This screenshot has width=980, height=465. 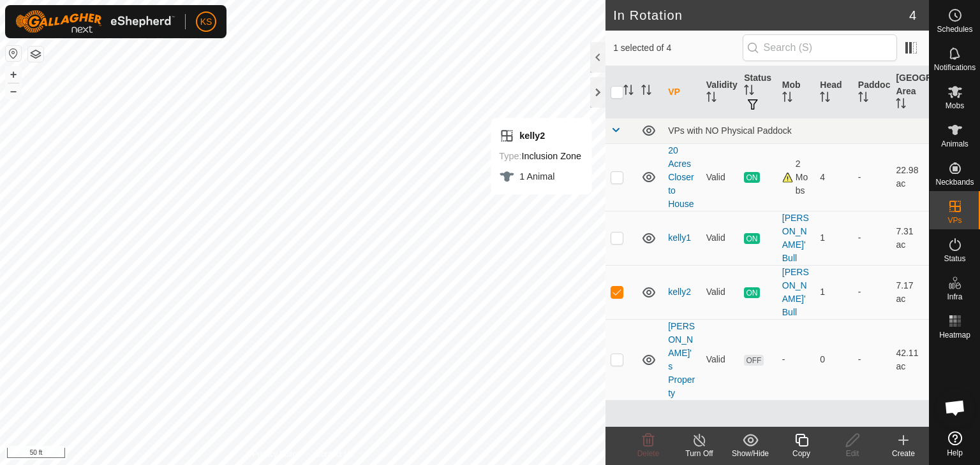 What do you see at coordinates (955, 408) in the screenshot?
I see `div: Open chat` at bounding box center [955, 408].